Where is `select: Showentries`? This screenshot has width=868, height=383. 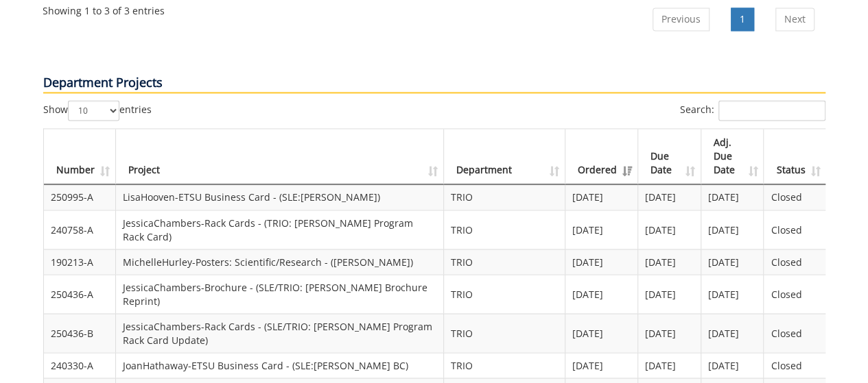
select: Showentries is located at coordinates (94, 110).